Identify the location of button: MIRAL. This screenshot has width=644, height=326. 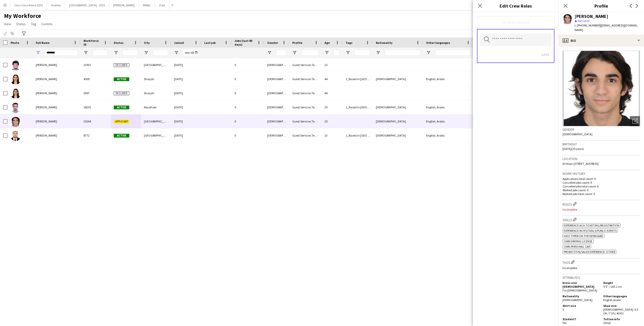
(147, 5).